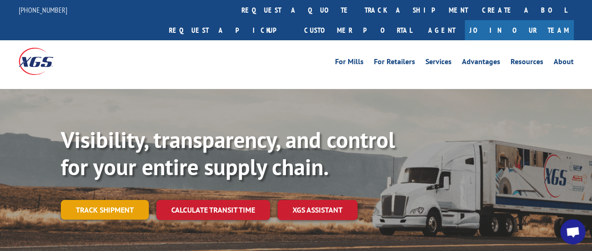  What do you see at coordinates (442, 30) in the screenshot?
I see `a: Agent` at bounding box center [442, 30].